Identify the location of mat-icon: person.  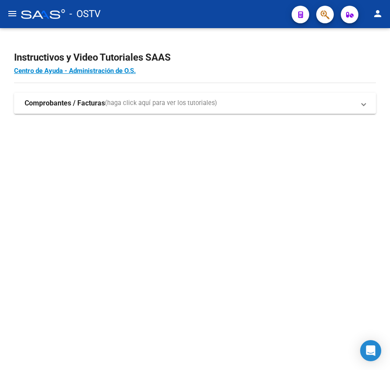
(378, 14).